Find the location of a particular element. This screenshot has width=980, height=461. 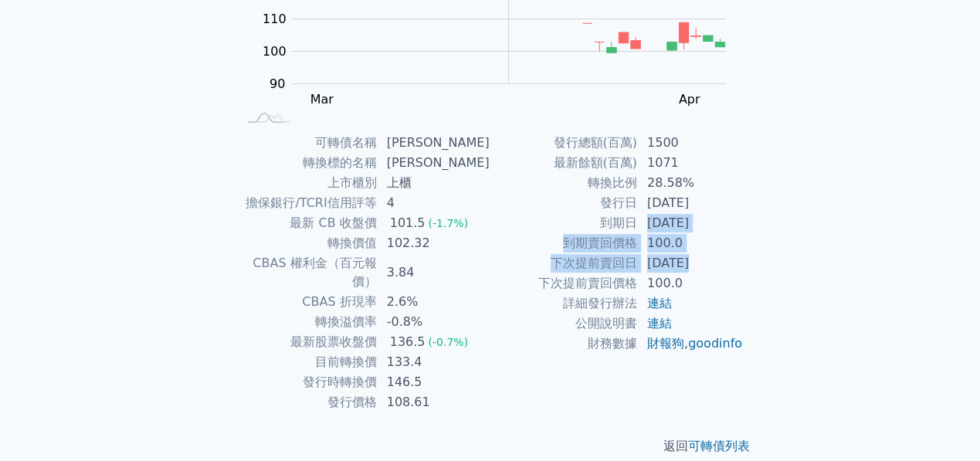

td: 102.32 is located at coordinates (434, 243).